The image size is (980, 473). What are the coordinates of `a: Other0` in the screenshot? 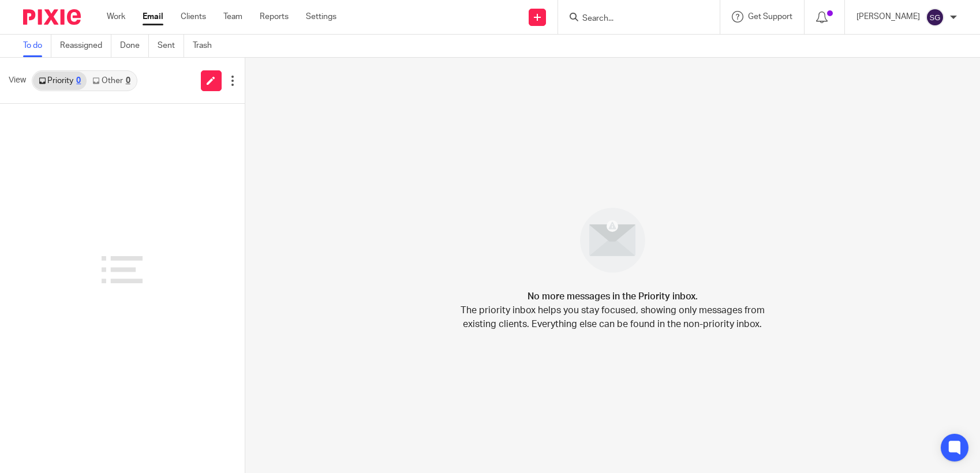 It's located at (111, 81).